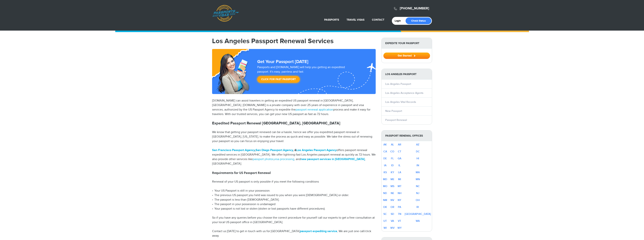  Describe the element at coordinates (392, 193) in the screenshot. I see `a: NE` at that location.